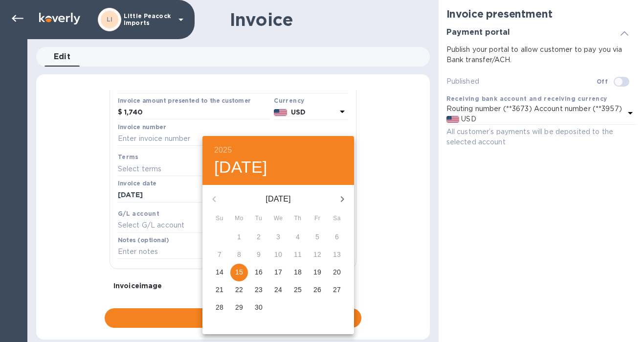 The image size is (644, 342). What do you see at coordinates (220, 289) in the screenshot?
I see `p: 21` at bounding box center [220, 289].